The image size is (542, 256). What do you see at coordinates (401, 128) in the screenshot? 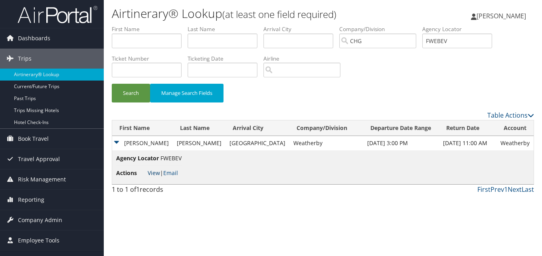
I see `th: Departure Date Range: activate to sort column ascending` at bounding box center [401, 128].